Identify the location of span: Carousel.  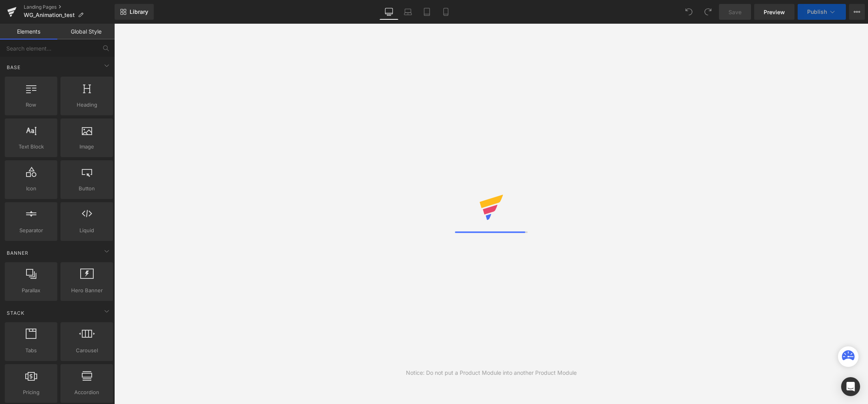
(86, 350).